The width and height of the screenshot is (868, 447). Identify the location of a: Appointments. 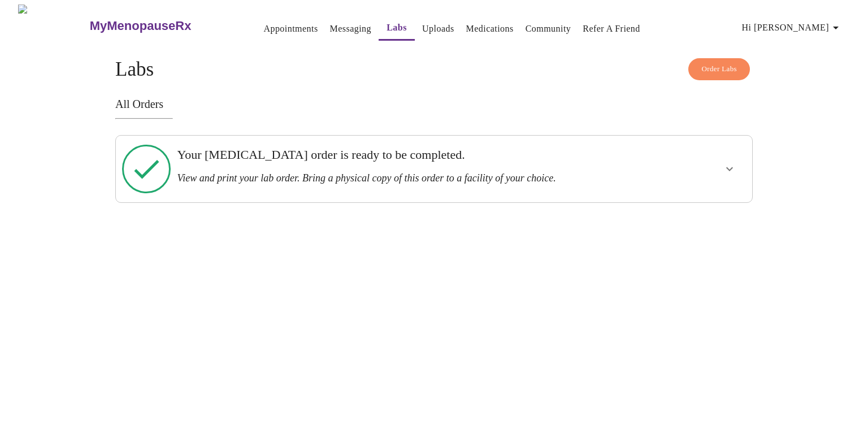
(290, 29).